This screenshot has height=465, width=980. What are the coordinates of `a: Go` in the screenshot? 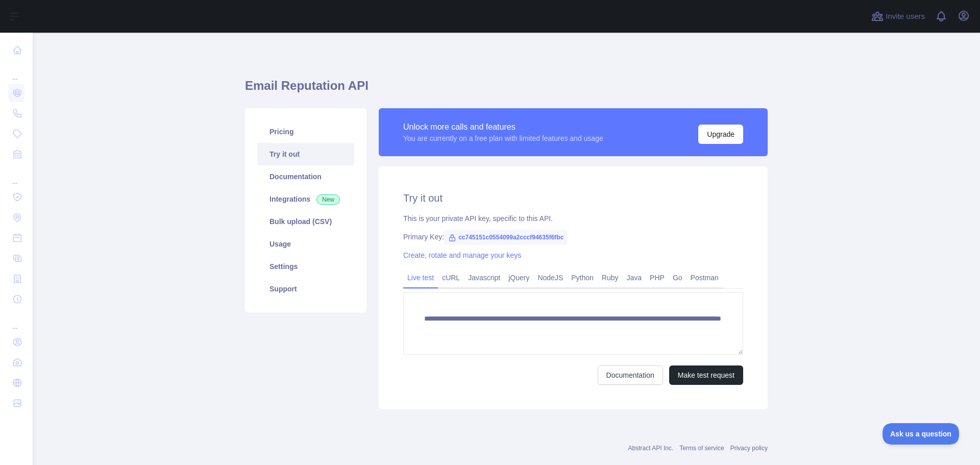 It's located at (678, 277).